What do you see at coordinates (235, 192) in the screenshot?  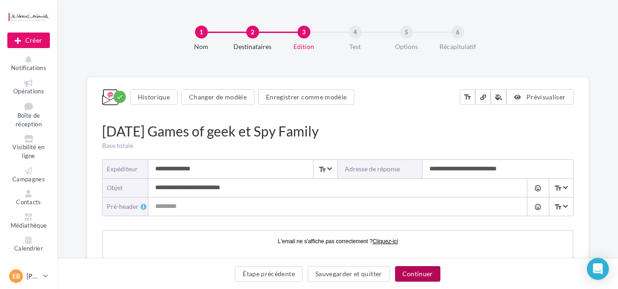 I see `span: Alors n'hésitez pas à venir nous y retrouver.` at bounding box center [235, 192].